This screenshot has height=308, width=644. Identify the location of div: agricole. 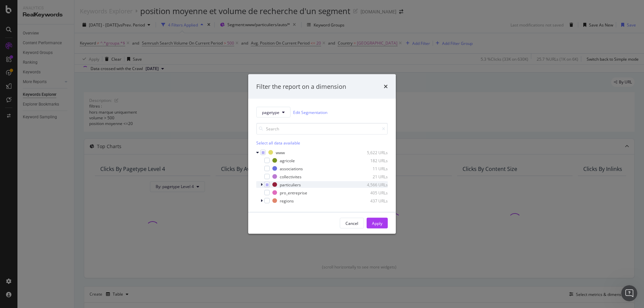
(287, 160).